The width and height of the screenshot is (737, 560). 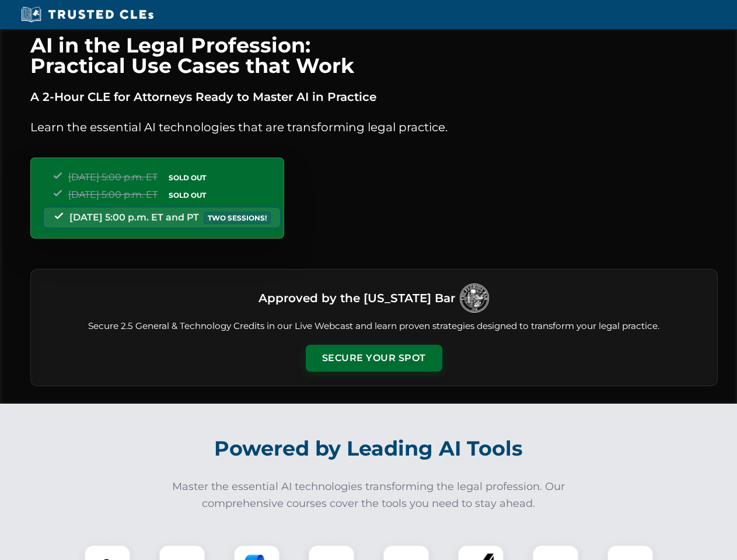 What do you see at coordinates (369, 495) in the screenshot?
I see `p: Master the essential AI technologies transforming the legal profession. Our comprehensive courses...` at bounding box center [369, 495].